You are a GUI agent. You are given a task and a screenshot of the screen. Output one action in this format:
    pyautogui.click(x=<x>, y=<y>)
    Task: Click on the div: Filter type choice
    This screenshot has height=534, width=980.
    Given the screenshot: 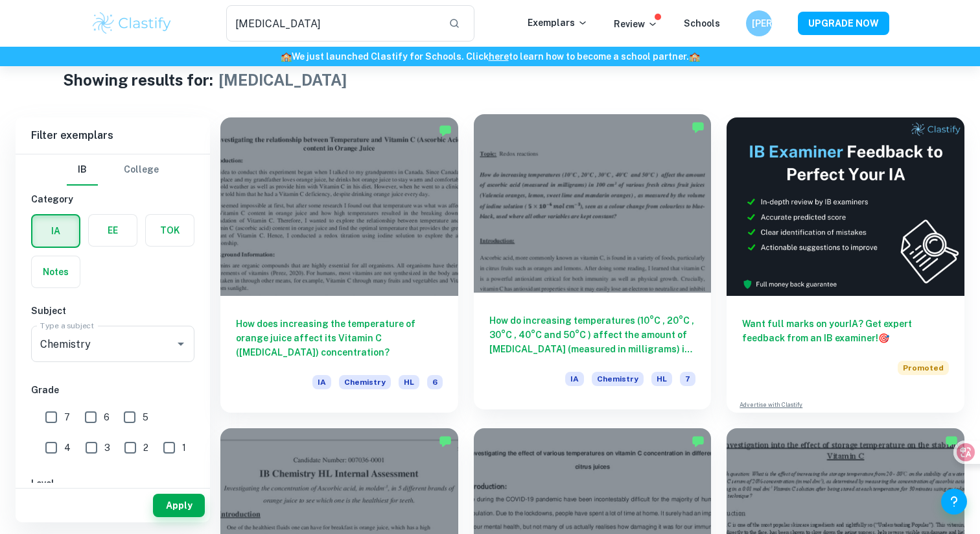 What is the action you would take?
    pyautogui.click(x=112, y=170)
    